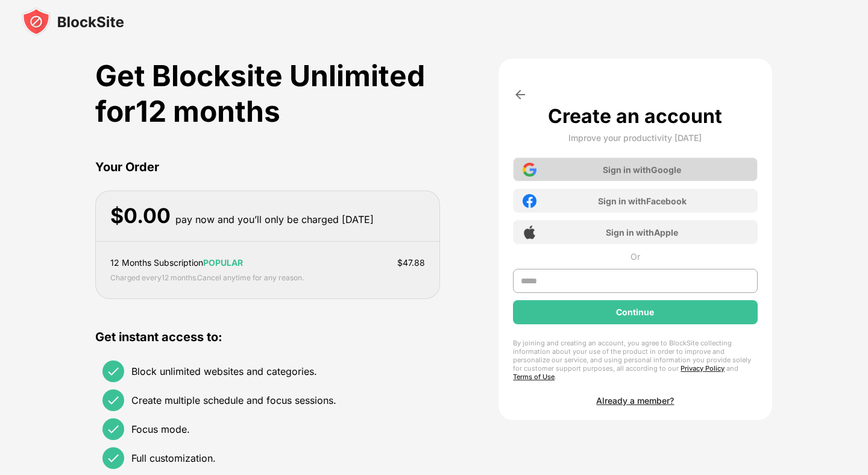 This screenshot has width=868, height=475. I want to click on img: apple-icon.png, so click(529, 232).